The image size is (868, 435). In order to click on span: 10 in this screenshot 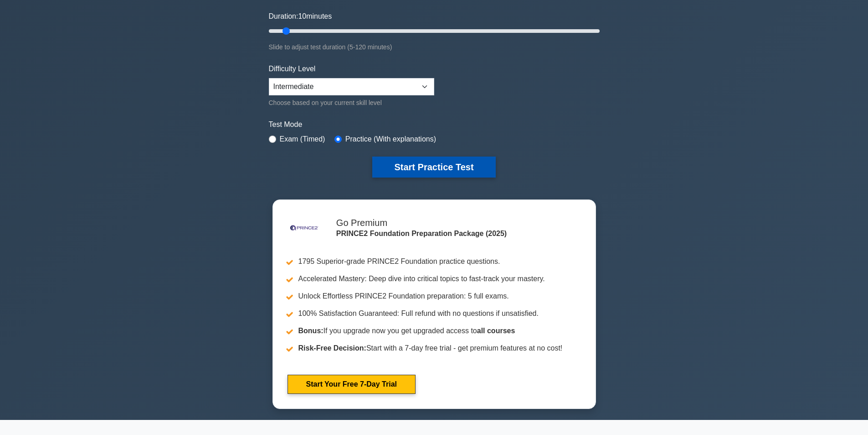, I will do `click(302, 16)`.